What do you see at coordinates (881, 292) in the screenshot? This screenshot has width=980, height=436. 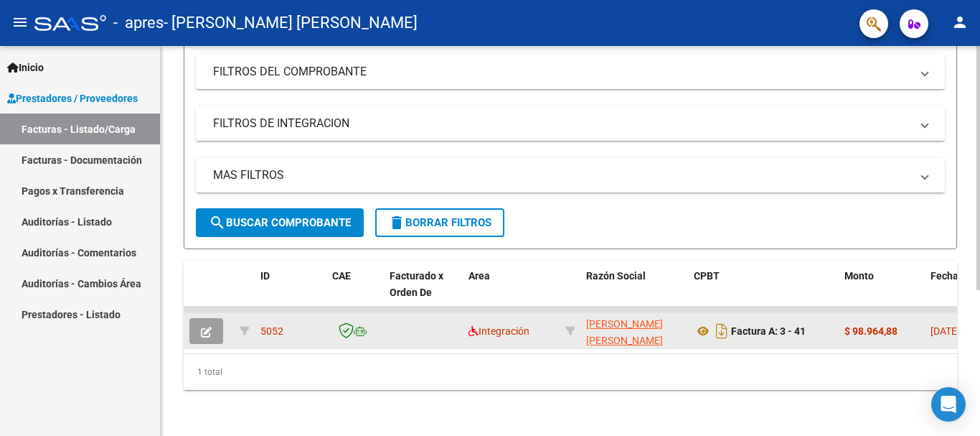 I see `datatable-header-cell: Monto` at bounding box center [881, 292].